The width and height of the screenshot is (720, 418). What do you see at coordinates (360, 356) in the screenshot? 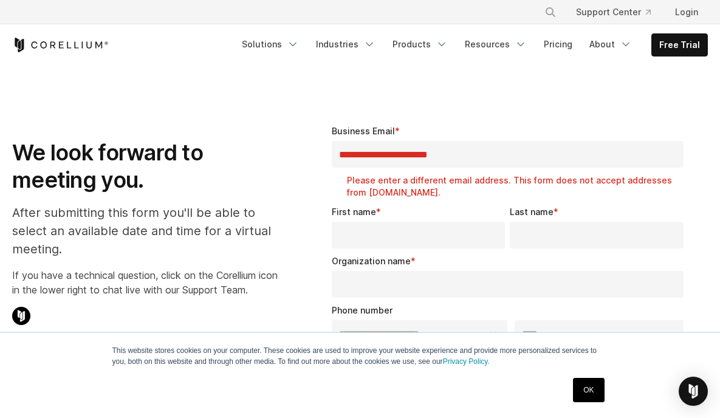
I see `p: This website stores cookies on your computer. These cookies are used to improve your website expe...` at bounding box center [360, 356].